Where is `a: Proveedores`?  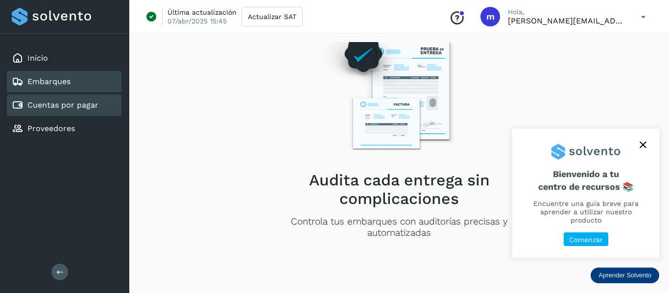 a: Proveedores is located at coordinates (51, 128).